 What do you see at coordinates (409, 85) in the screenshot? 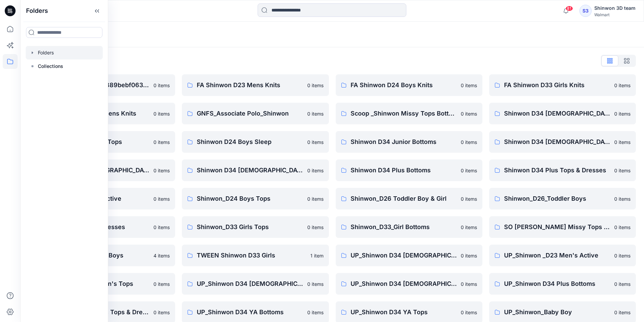
I see `a: FA Shinwon D24 Boys Knits0 items` at bounding box center [409, 85].